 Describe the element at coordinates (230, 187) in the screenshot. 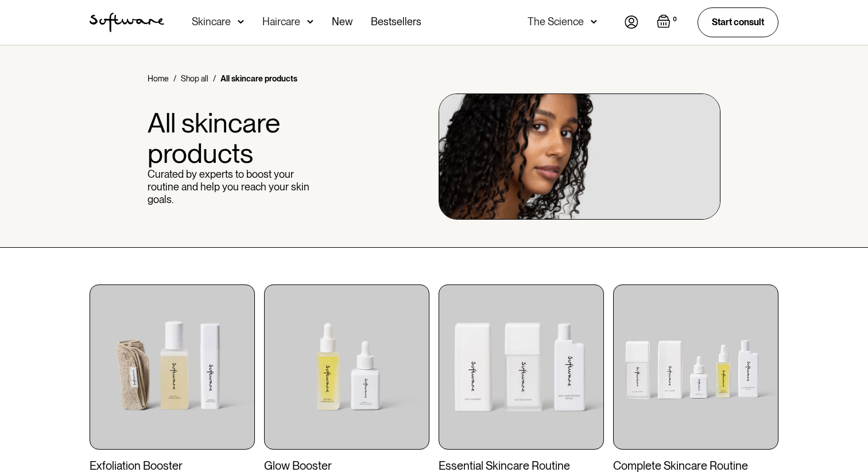

I see `p: Curated by experts to boost your routine and help you reach your skin goals.` at that location.